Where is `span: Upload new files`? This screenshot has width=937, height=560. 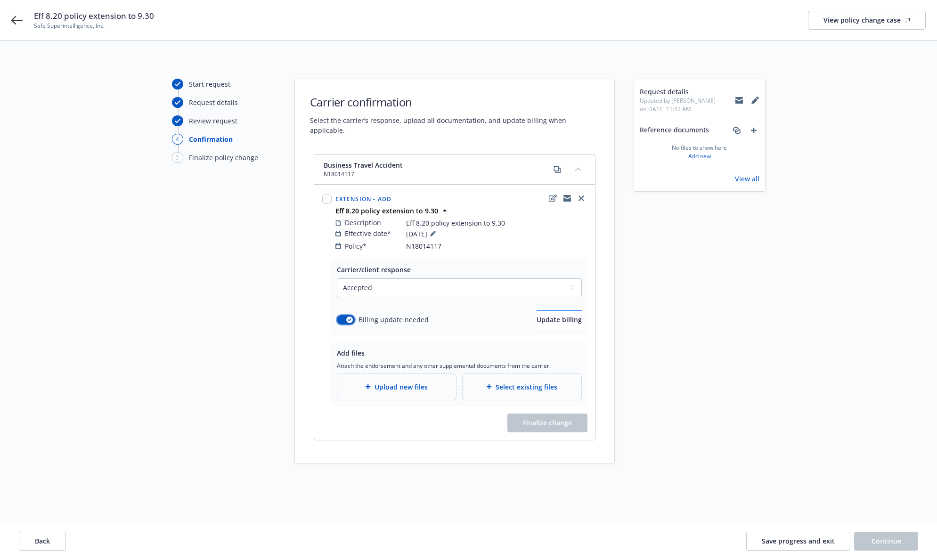 span: Upload new files is located at coordinates (401, 387).